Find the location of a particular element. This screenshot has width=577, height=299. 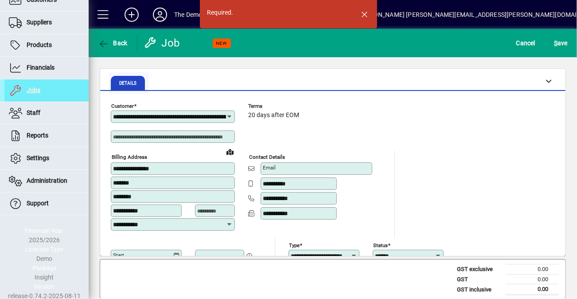

a: Financials is located at coordinates (47, 68).